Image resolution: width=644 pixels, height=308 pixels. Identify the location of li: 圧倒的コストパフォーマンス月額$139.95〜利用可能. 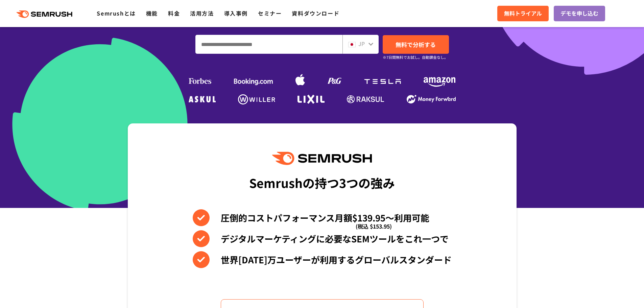
(322, 218).